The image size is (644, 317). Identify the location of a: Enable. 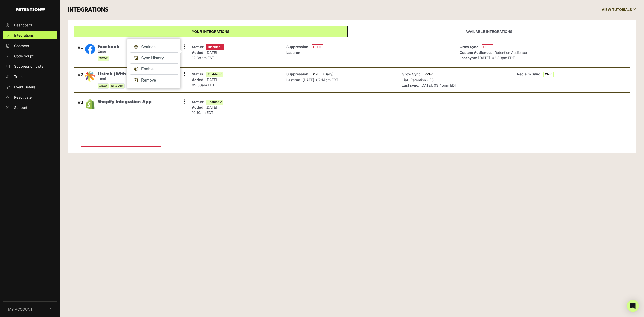
(154, 69).